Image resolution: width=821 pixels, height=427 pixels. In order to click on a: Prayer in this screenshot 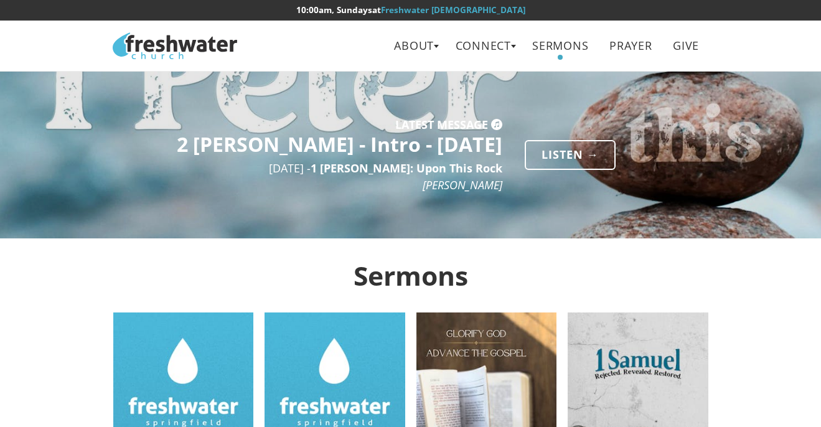, I will do `click(631, 45)`.